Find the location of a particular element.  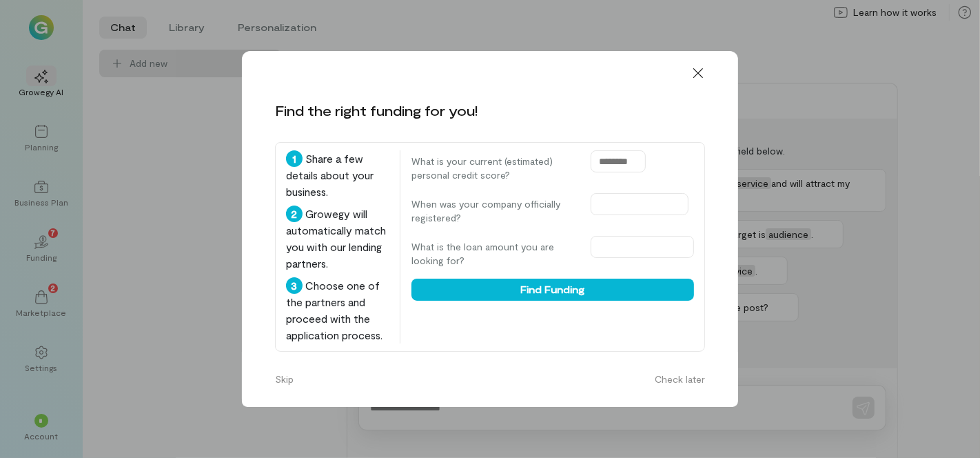

label: When was your company officially registered? is located at coordinates (494, 211).